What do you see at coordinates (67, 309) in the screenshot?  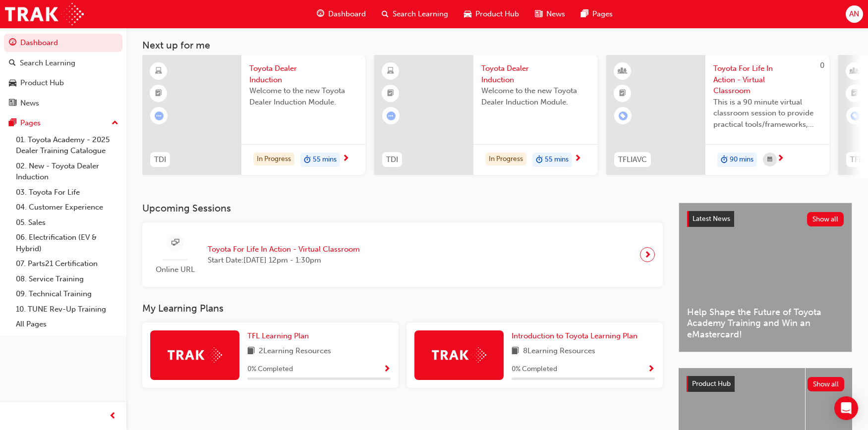 I see `a: 10. TUNE Rev-Up Training` at bounding box center [67, 309].